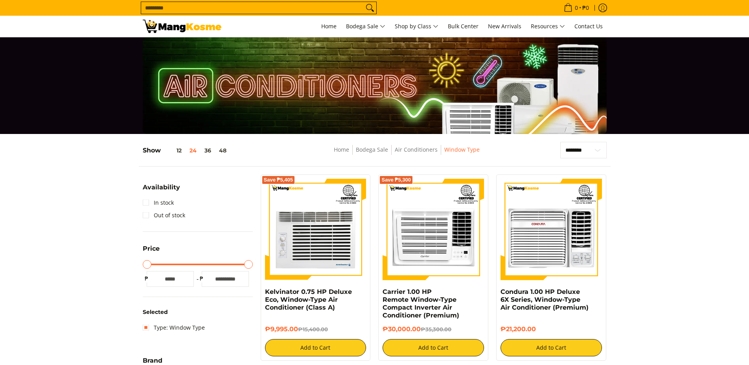 The width and height of the screenshot is (749, 365). What do you see at coordinates (329, 26) in the screenshot?
I see `span: Home` at bounding box center [329, 26].